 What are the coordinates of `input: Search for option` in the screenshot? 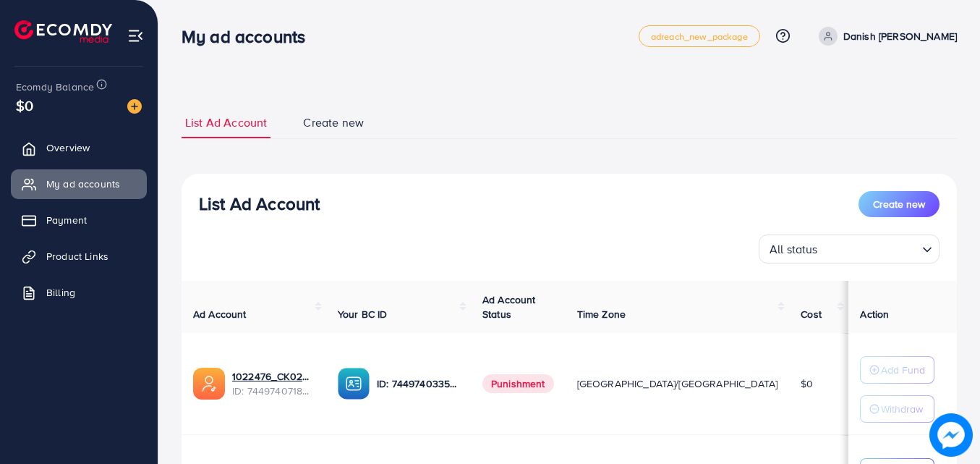 It's located at (870, 248).